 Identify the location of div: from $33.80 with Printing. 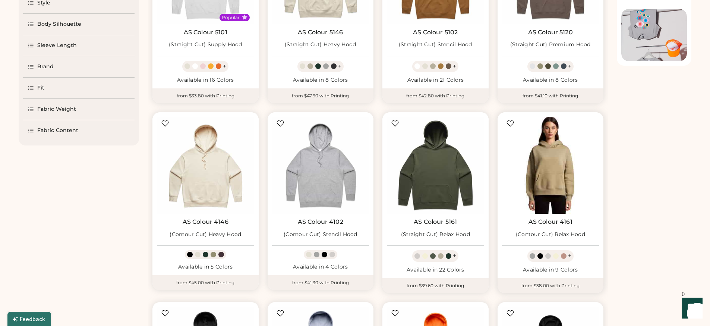
(206, 96).